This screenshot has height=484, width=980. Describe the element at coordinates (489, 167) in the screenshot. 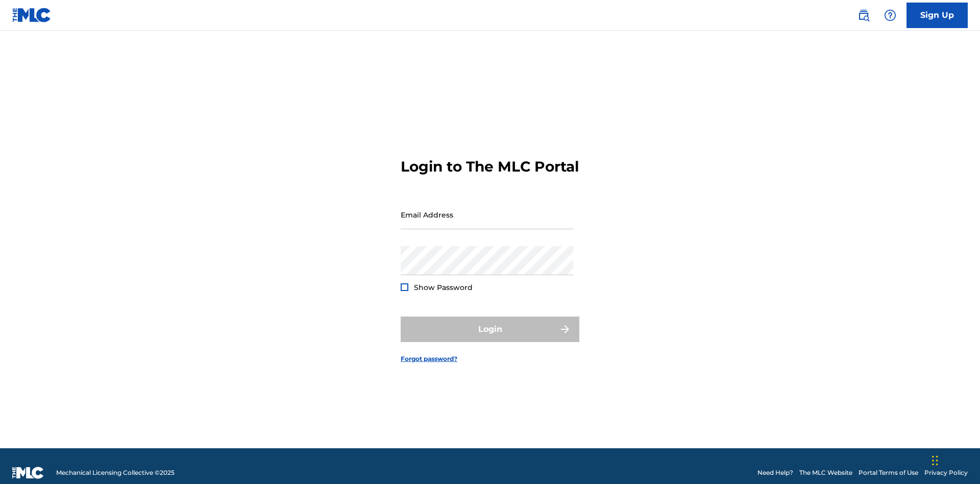

I see `h3: Login to The MLC Portal` at that location.